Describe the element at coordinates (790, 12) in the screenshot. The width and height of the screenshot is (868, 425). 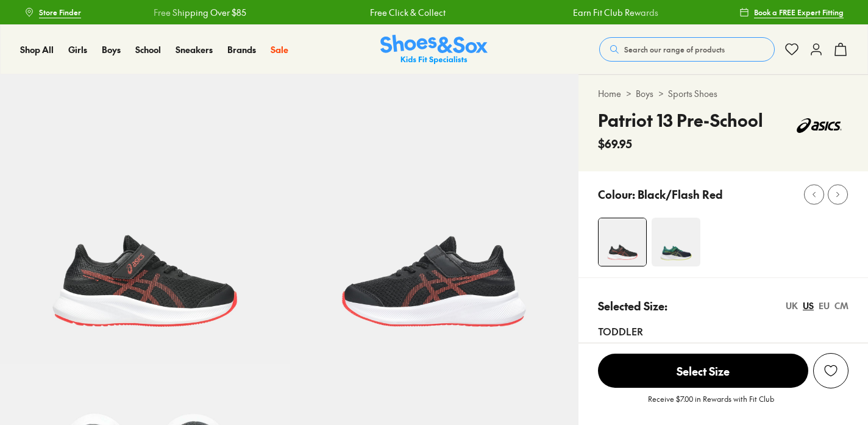
I see `a: Book a FREE Expert Fitting` at that location.